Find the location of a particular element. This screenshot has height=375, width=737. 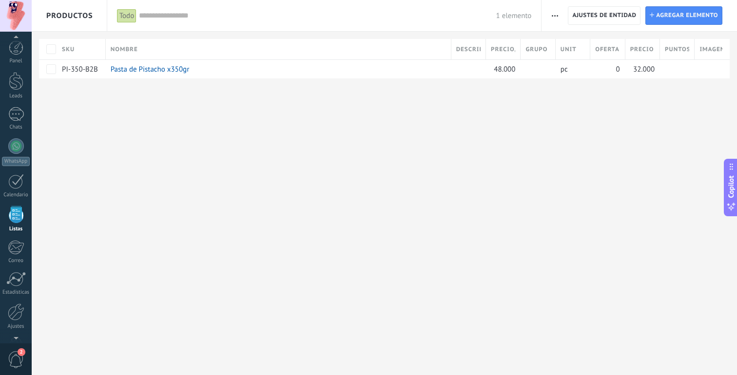

span: 2 is located at coordinates (21, 353).